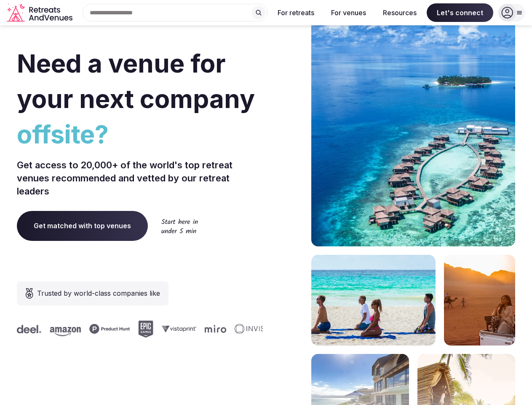 Image resolution: width=532 pixels, height=405 pixels. I want to click on button: Resources, so click(400, 13).